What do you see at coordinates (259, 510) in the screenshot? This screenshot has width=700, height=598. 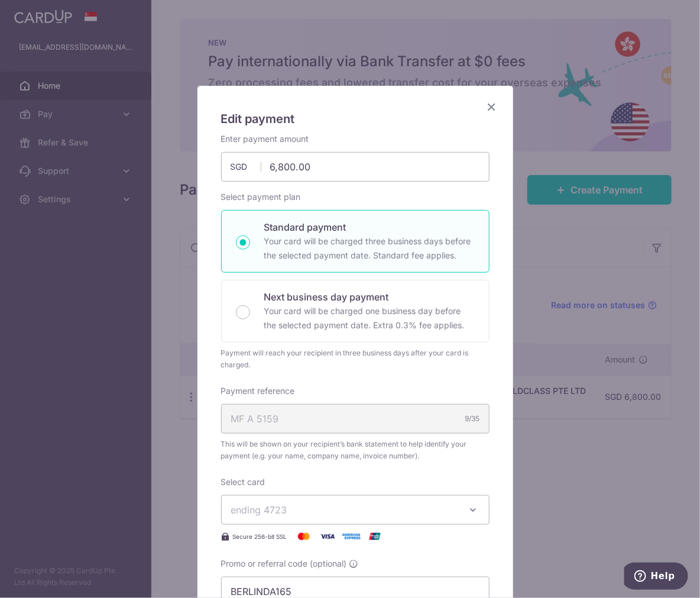 I see `span: ending 4723` at bounding box center [259, 510].